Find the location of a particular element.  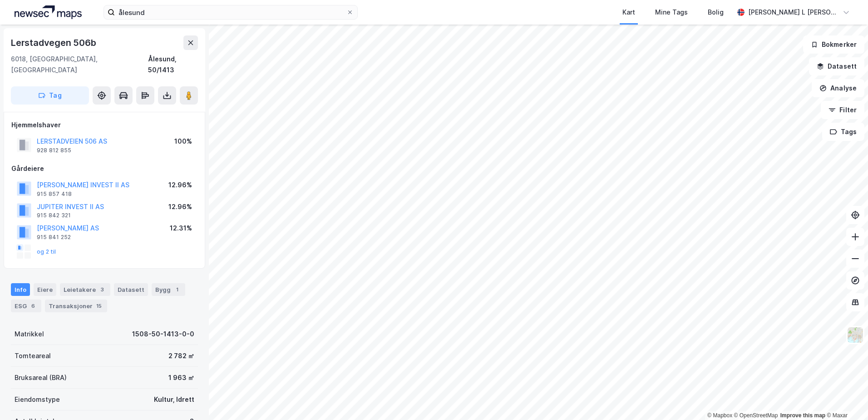

div: 6 is located at coordinates (33, 306).